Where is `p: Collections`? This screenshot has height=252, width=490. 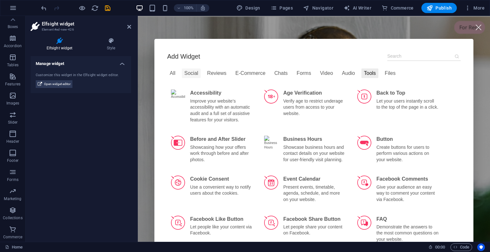
p: Collections is located at coordinates (12, 218).